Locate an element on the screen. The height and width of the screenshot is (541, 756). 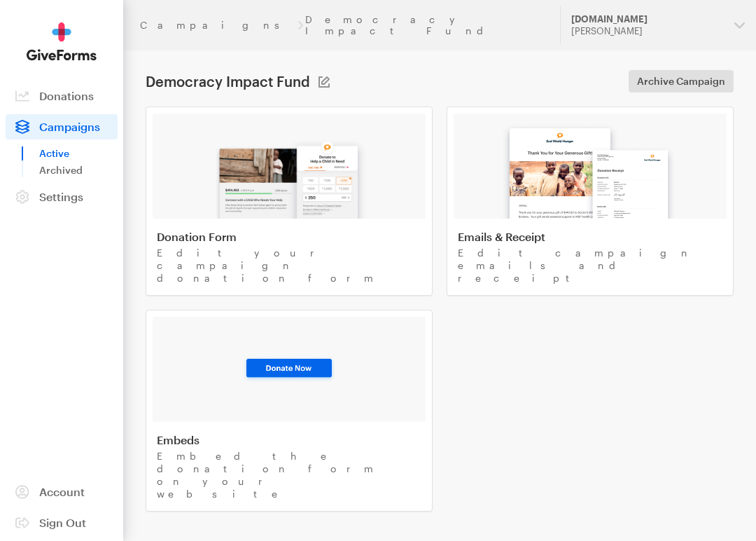
a: Donation Form Edit your campaign donation form is located at coordinates (289, 201).